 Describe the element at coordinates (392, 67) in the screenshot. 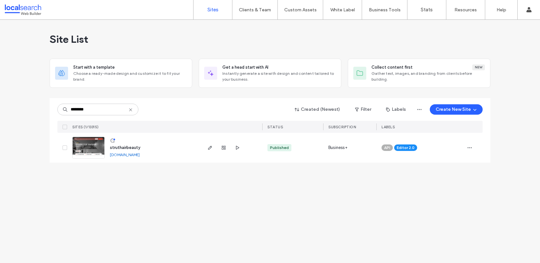

I see `span: Collect content first` at that location.